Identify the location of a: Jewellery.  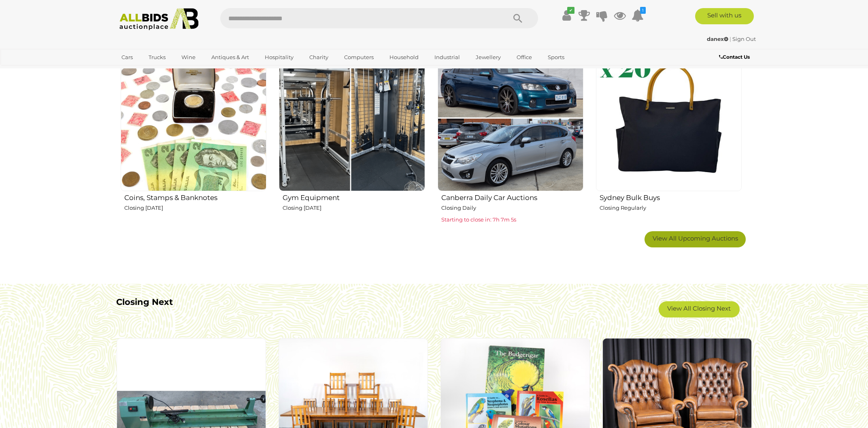
(488, 57).